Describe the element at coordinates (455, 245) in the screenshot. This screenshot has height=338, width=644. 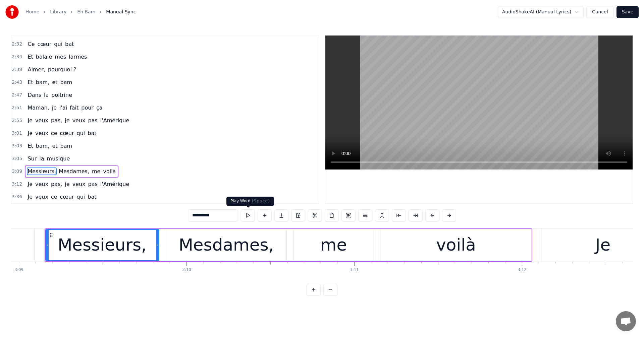
I see `div: voilà` at that location.